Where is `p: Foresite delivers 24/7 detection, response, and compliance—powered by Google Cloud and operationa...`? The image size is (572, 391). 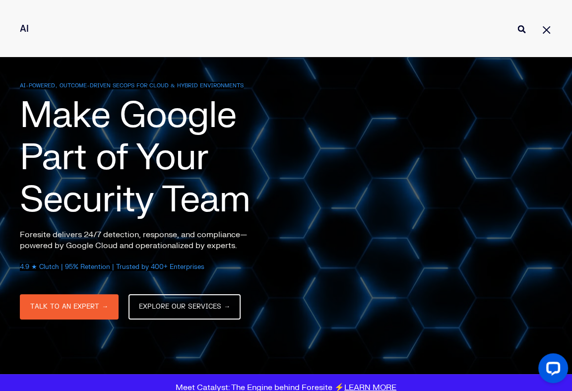
p: Foresite delivers 24/7 detection, response, and compliance—powered by Google Cloud and operationa... is located at coordinates (144, 240).